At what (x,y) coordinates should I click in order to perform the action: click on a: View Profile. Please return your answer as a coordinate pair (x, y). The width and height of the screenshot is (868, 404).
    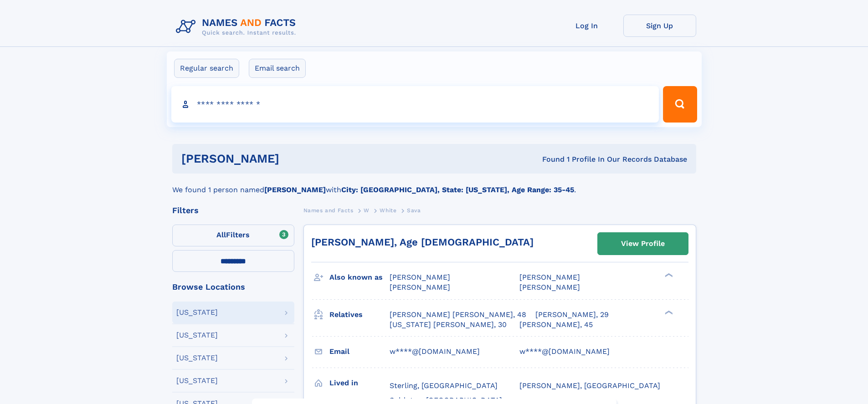
    Looking at the image, I should click on (643, 243).